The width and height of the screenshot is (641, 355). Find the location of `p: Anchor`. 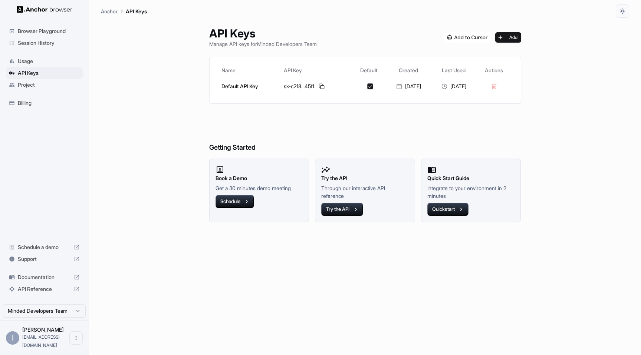

p: Anchor is located at coordinates (109, 11).